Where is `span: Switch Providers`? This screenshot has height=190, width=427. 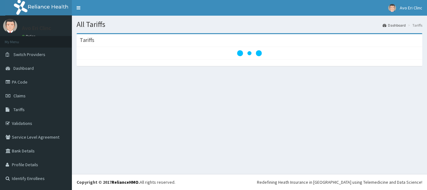 span: Switch Providers is located at coordinates (29, 54).